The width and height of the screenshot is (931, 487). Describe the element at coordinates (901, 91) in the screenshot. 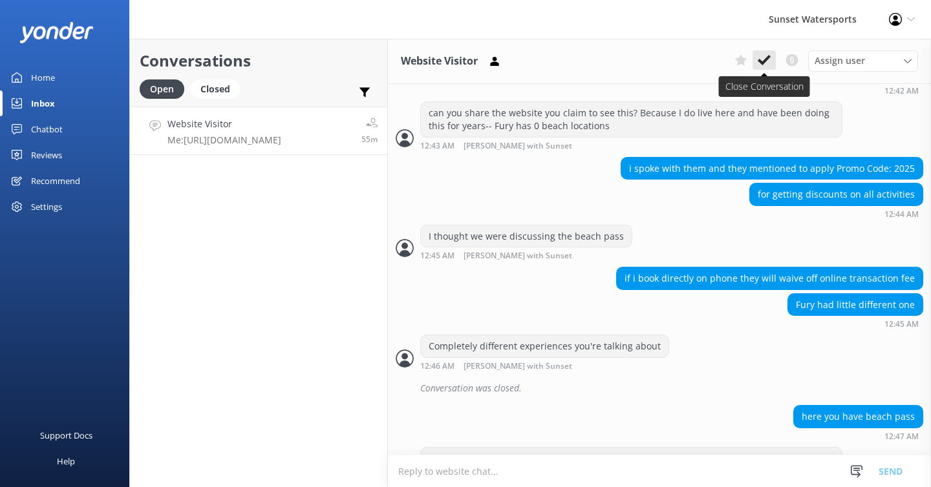

I see `strong: 12:42 AM` at that location.